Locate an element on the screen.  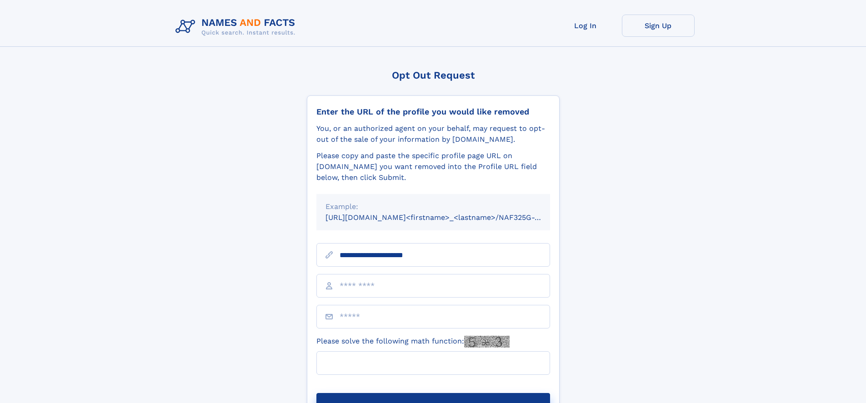
div: Example: is located at coordinates (433, 207).